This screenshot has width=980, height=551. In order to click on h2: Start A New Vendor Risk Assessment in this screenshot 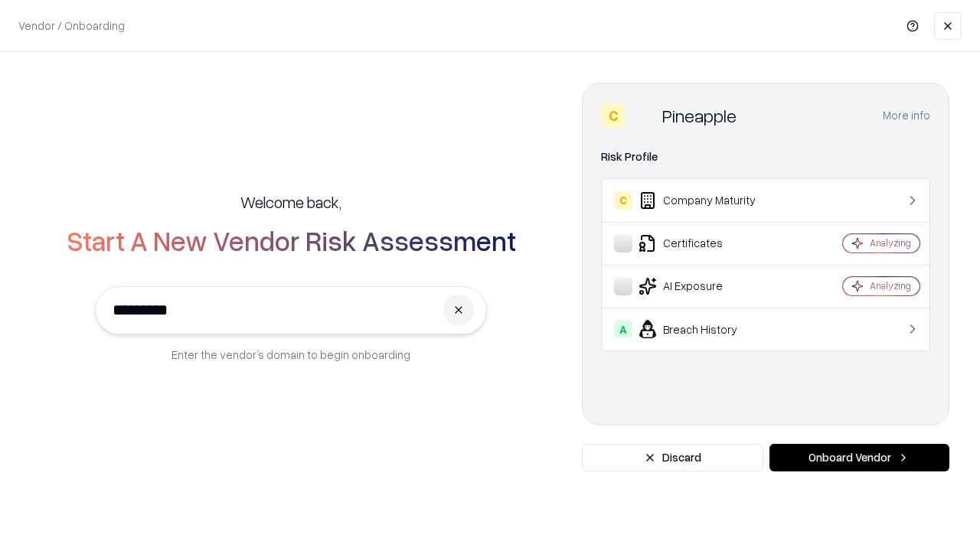, I will do `click(291, 241)`.